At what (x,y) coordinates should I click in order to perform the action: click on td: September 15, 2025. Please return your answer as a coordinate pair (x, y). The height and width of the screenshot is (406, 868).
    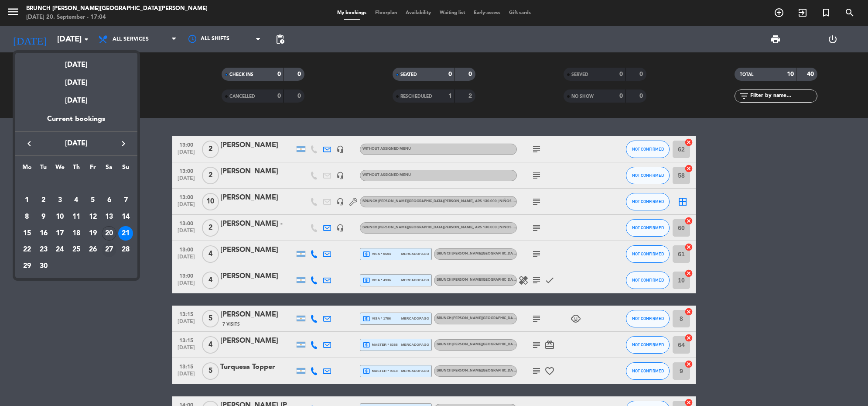
    Looking at the image, I should click on (27, 233).